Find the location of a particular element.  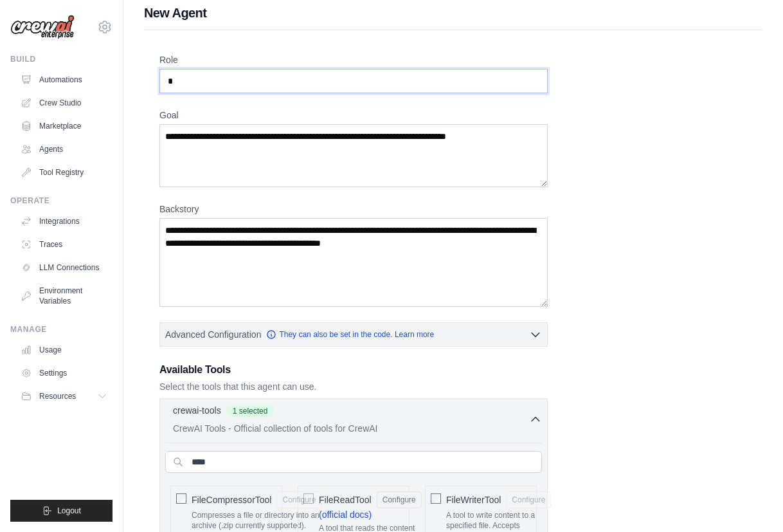

span: Logout is located at coordinates (69, 510).